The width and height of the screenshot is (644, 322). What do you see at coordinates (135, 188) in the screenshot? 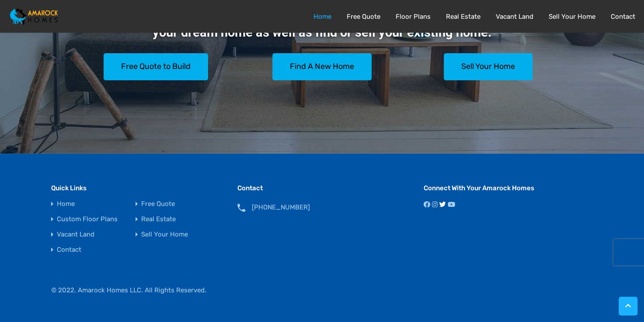
I see `h3: Quick Links` at bounding box center [135, 188].